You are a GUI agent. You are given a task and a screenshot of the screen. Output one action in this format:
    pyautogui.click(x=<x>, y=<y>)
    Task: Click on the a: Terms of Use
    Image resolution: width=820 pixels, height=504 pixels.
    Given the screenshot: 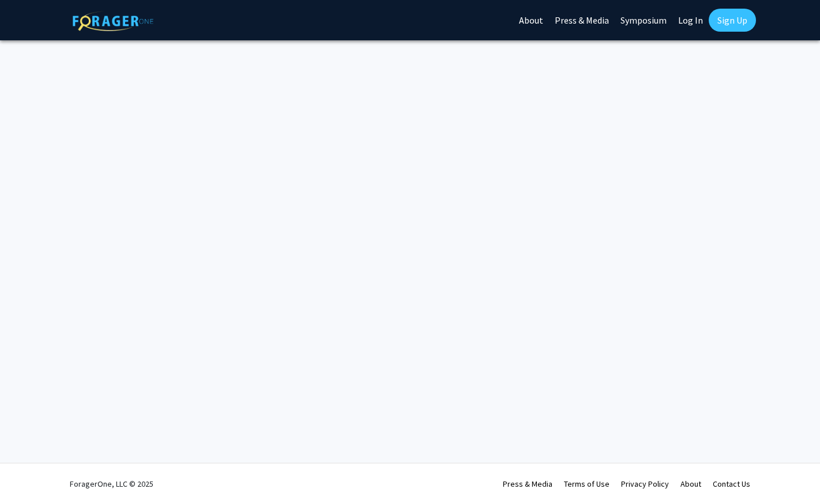 What is the action you would take?
    pyautogui.click(x=586, y=484)
    